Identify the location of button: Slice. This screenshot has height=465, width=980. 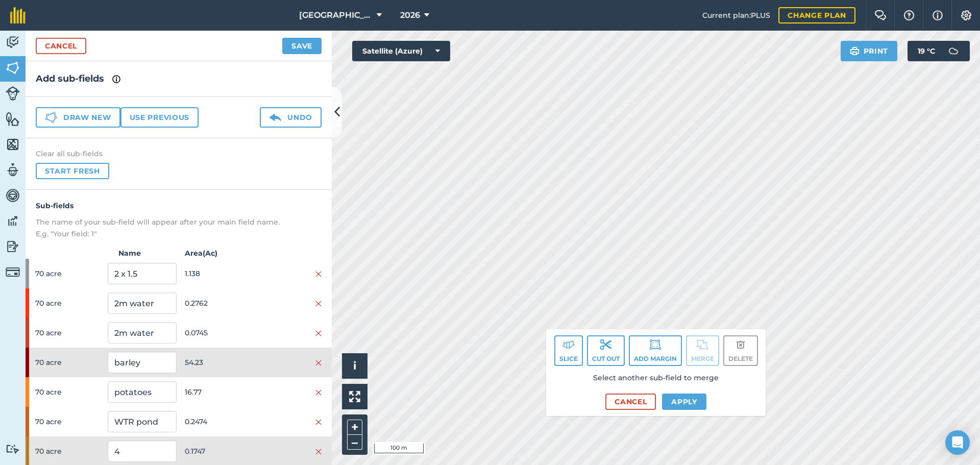
(568, 351).